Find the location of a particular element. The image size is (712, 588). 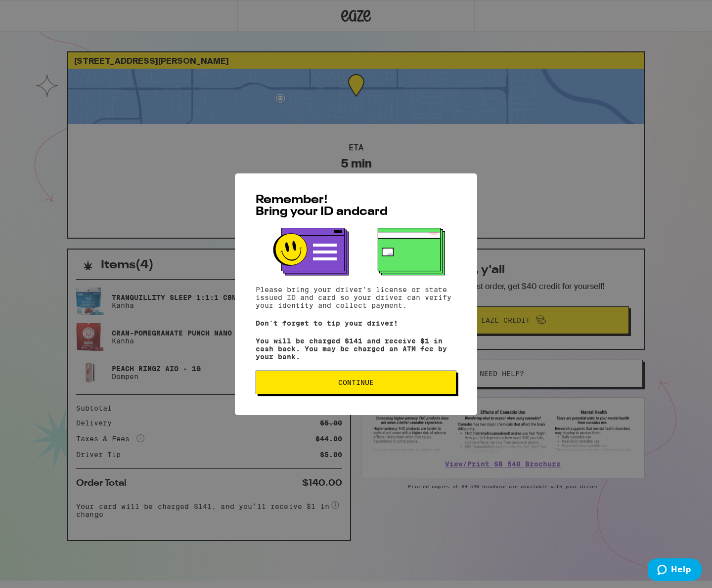

p: You will be charged $141 and receive $1 in cash back. You may be charged an ATM fee by your bank. is located at coordinates (356, 349).